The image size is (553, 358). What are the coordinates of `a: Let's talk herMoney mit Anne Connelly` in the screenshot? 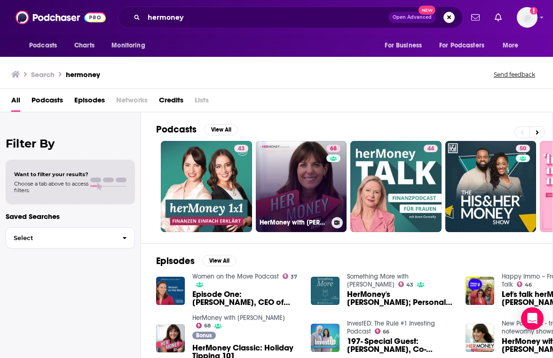 It's located at (479, 291).